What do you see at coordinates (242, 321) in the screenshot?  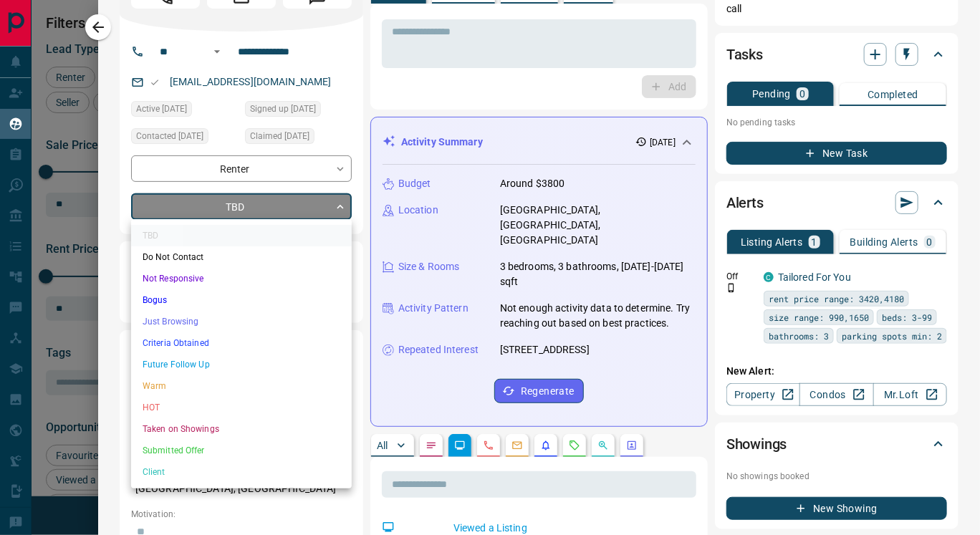 I see `li: Just Browsing` at bounding box center [242, 321].